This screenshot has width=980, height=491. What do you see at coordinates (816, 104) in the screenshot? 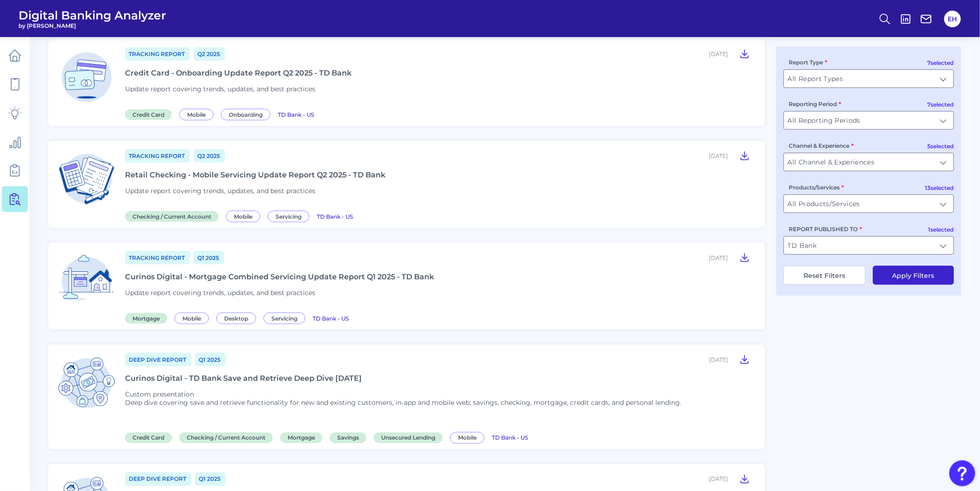
I see `label: Reporting Period` at bounding box center [816, 104].